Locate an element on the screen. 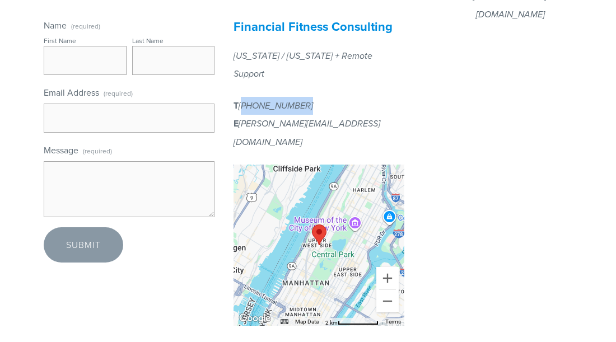 The height and width of the screenshot is (342, 616). button: Map Data is located at coordinates (307, 322).